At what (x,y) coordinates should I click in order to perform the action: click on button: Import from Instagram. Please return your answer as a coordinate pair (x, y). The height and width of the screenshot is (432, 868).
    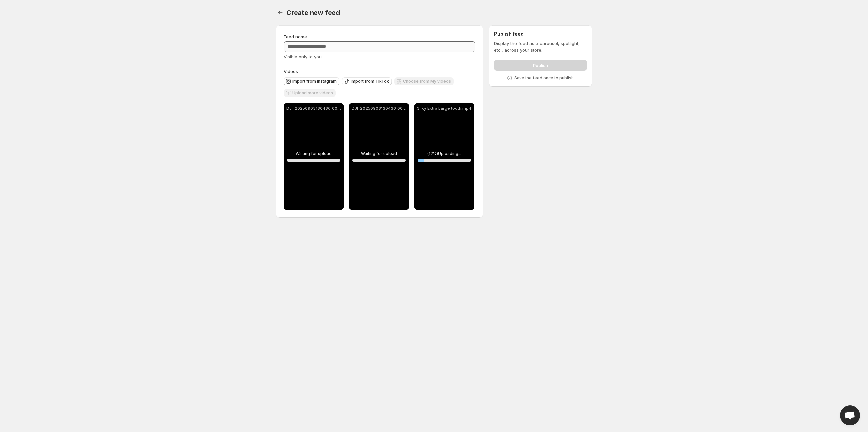
    Looking at the image, I should click on (311, 81).